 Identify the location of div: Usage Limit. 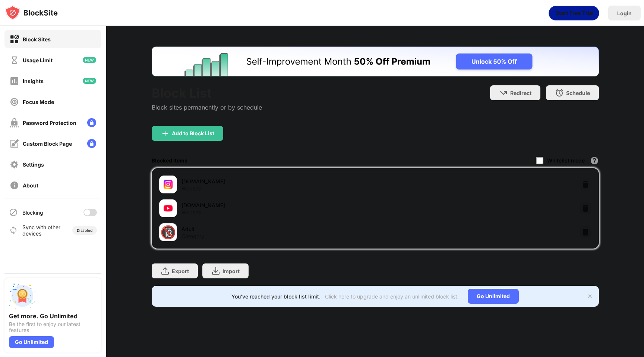
(38, 60).